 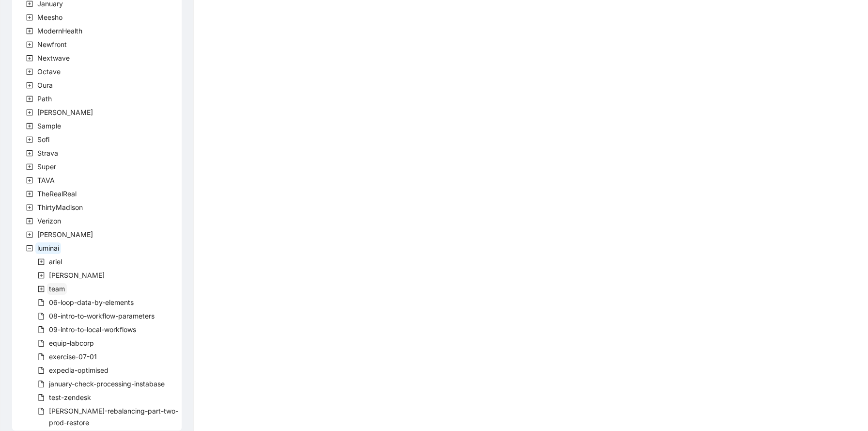 I want to click on span: Octave, so click(x=49, y=71).